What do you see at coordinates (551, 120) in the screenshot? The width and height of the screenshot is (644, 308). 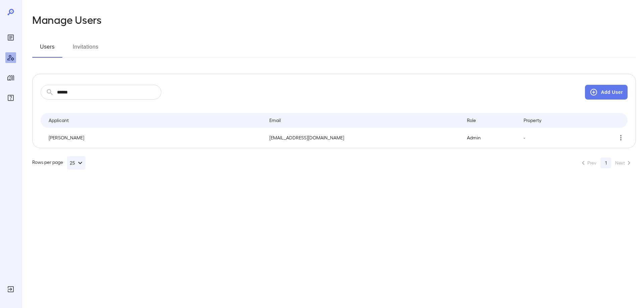 I see `th: Property` at bounding box center [551, 120].